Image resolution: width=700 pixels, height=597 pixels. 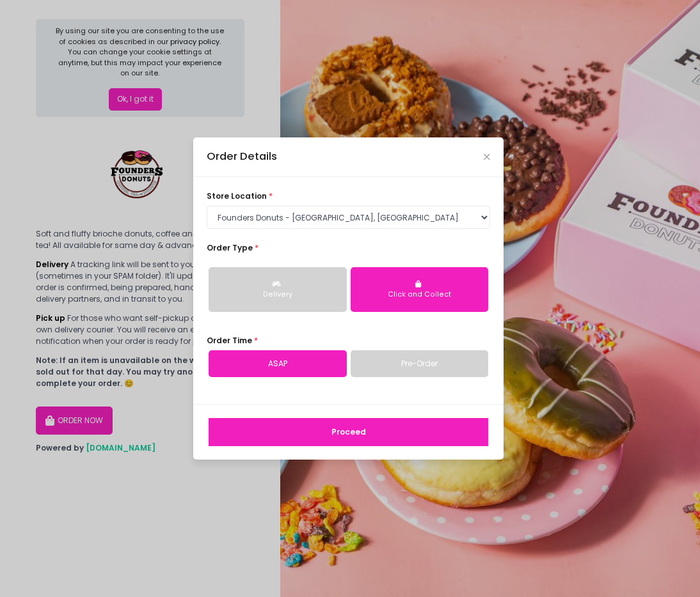 What do you see at coordinates (420, 290) in the screenshot?
I see `button: Click and Collect` at bounding box center [420, 290].